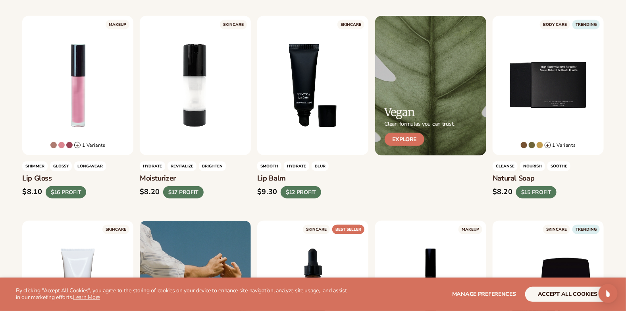 This screenshot has height=311, width=626. Describe the element at coordinates (320, 166) in the screenshot. I see `span: BLUR` at that location.